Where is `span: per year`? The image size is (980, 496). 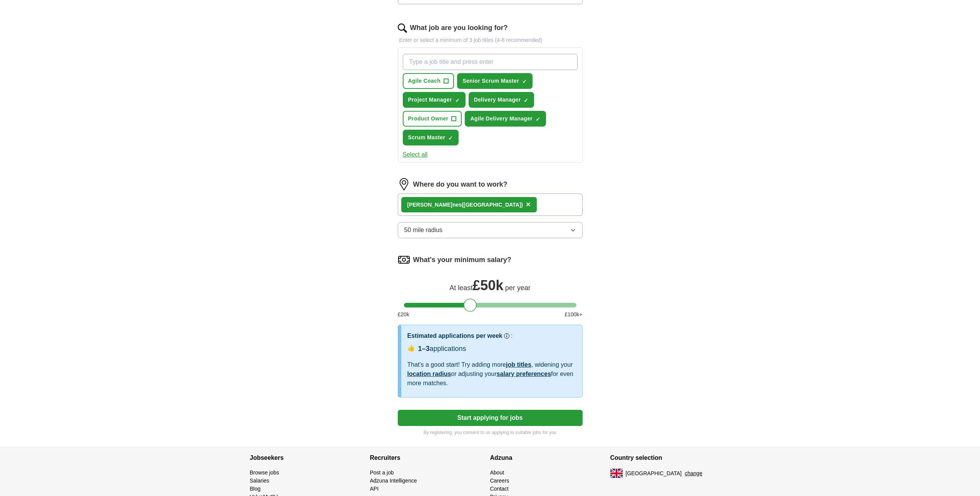
span: per year is located at coordinates (518, 288).